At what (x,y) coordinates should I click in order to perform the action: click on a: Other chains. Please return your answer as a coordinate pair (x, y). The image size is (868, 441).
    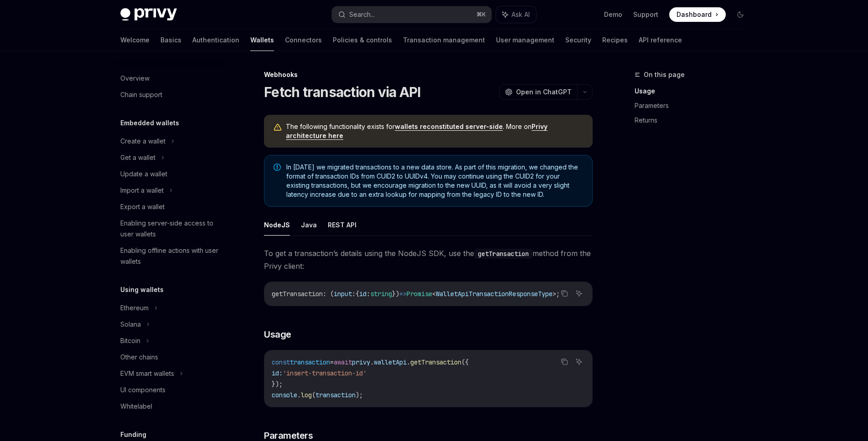
    Looking at the image, I should click on (171, 357).